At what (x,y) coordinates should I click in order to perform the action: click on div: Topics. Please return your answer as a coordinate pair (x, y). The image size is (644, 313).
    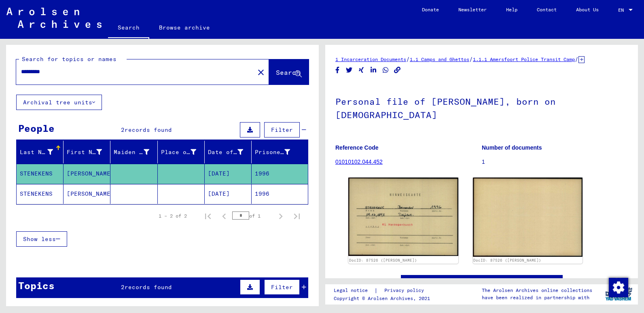
    Looking at the image, I should click on (36, 286).